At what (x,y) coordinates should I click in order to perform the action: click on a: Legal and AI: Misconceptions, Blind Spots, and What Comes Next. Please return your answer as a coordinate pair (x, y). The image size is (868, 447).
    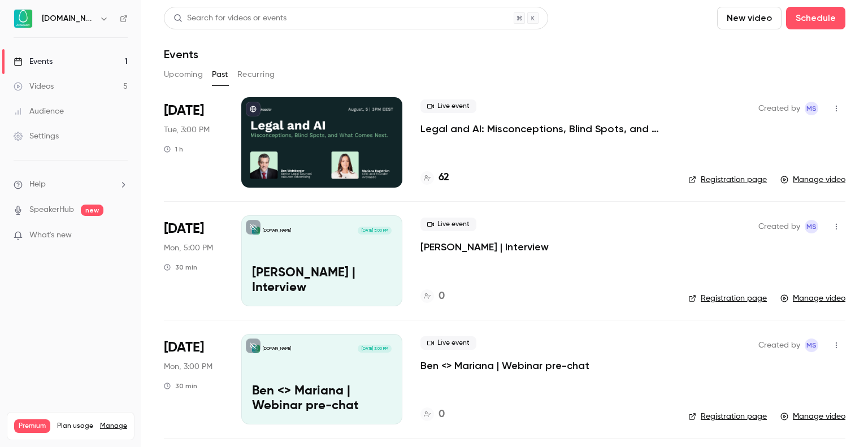
    Looking at the image, I should click on (545, 129).